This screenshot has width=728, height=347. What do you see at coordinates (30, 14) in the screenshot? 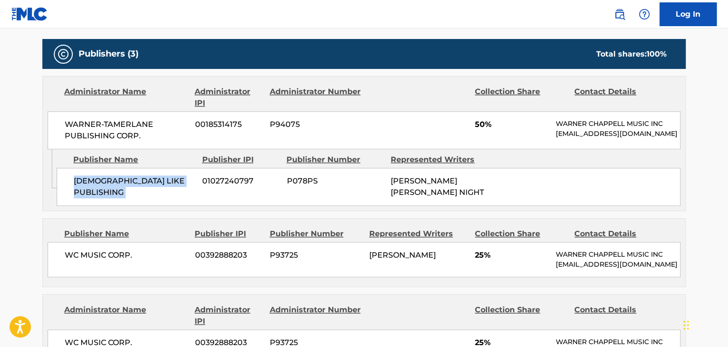
I see `img: MLC Logo` at bounding box center [30, 14].